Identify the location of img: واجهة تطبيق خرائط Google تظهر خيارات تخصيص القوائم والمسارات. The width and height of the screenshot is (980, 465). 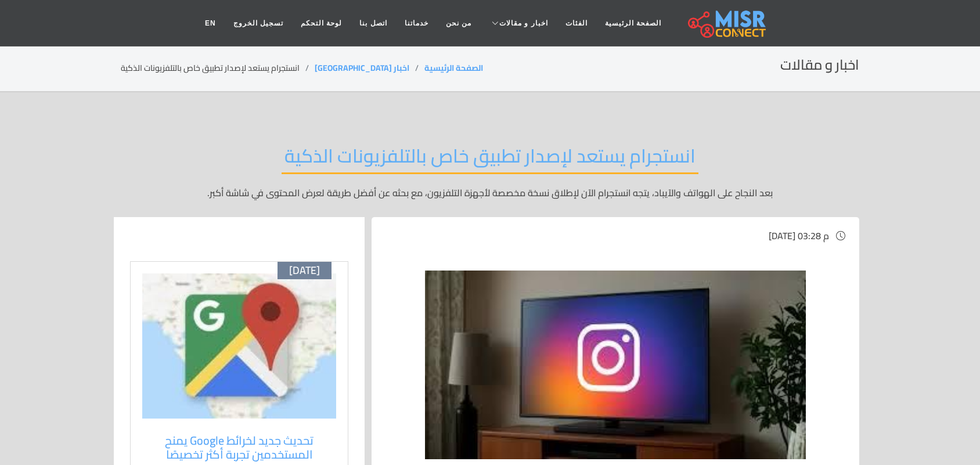
(239, 346).